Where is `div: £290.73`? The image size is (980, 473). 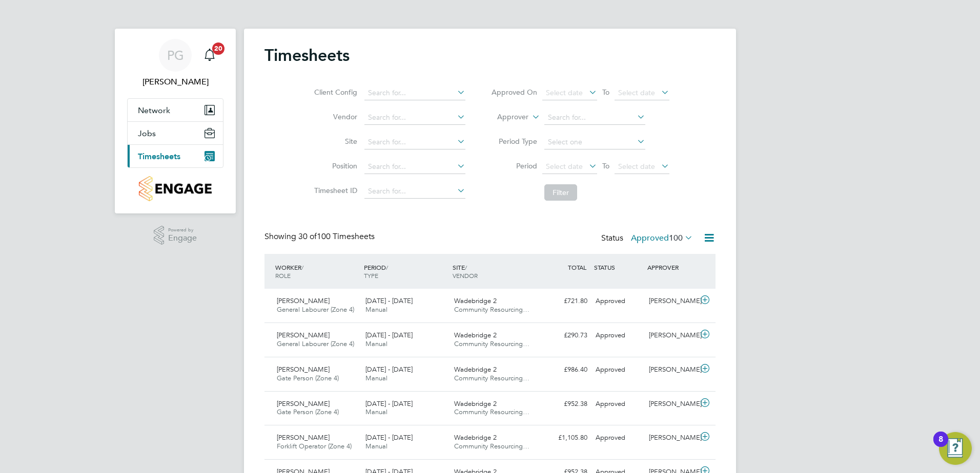
div: £290.73 is located at coordinates (565, 336).